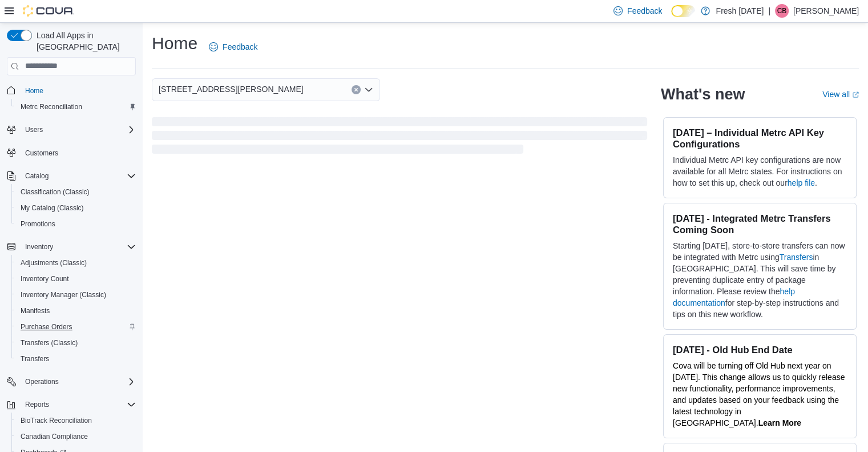 This screenshot has width=868, height=452. I want to click on a: Feedback, so click(233, 47).